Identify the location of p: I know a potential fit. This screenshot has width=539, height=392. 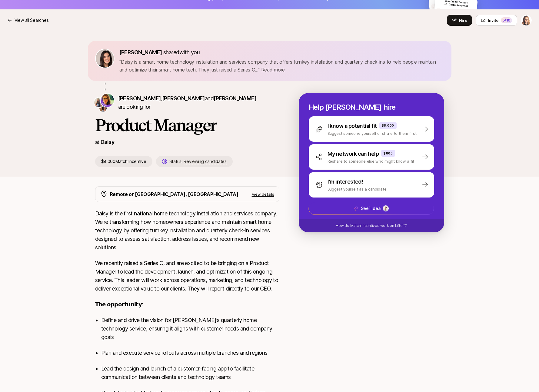
(352, 126).